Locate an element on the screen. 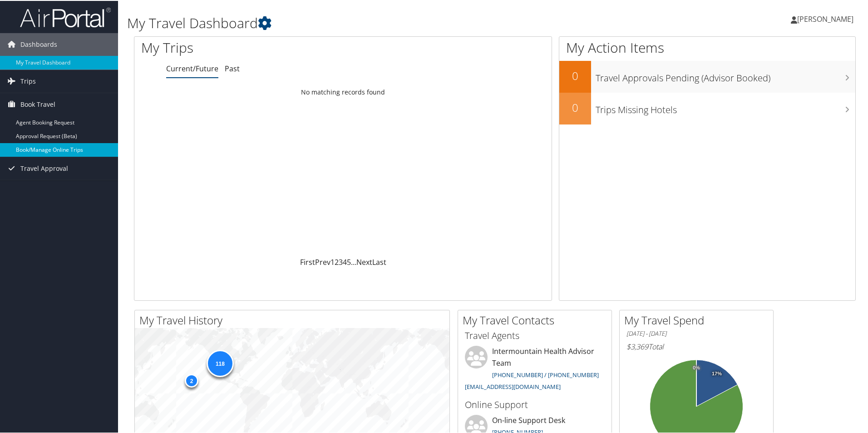  td: No matching records found is located at coordinates (343, 91).